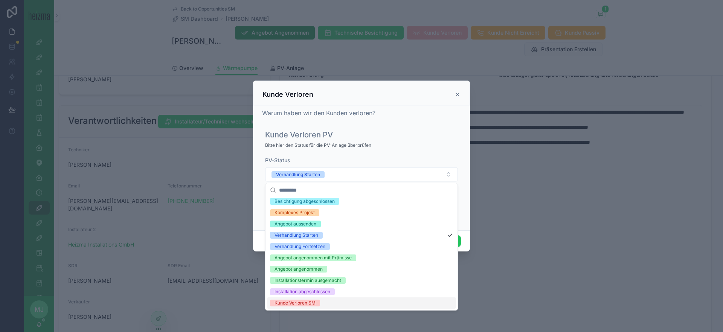 The height and width of the screenshot is (332, 723). I want to click on span: PV-Status, so click(277, 160).